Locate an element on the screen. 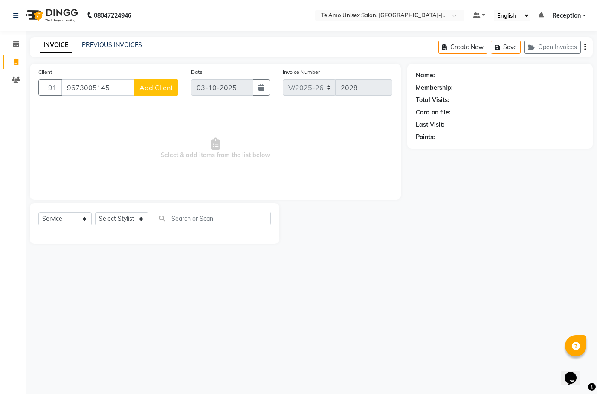 This screenshot has height=394, width=597. label: Client is located at coordinates (45, 72).